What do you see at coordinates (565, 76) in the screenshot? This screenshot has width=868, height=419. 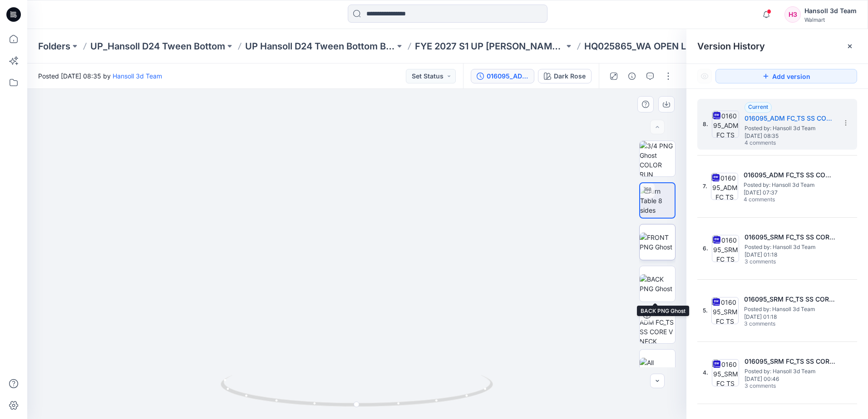 I see `button: Dark Rose` at bounding box center [565, 76].